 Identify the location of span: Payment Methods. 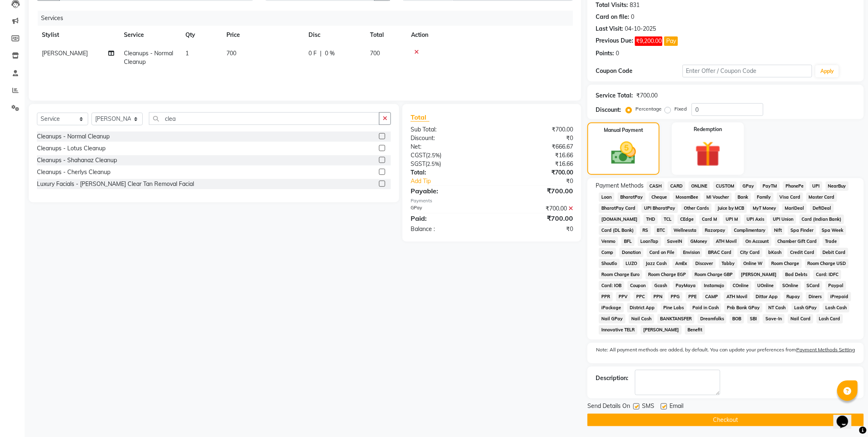
(619, 186).